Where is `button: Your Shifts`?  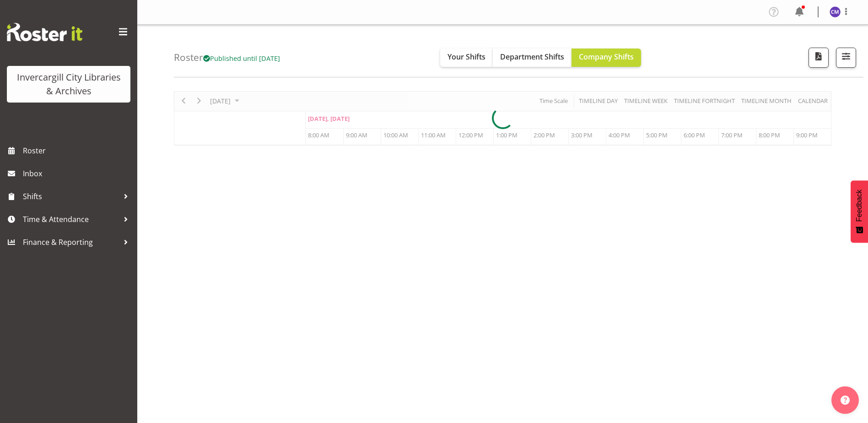
button: Your Shifts is located at coordinates (467, 57).